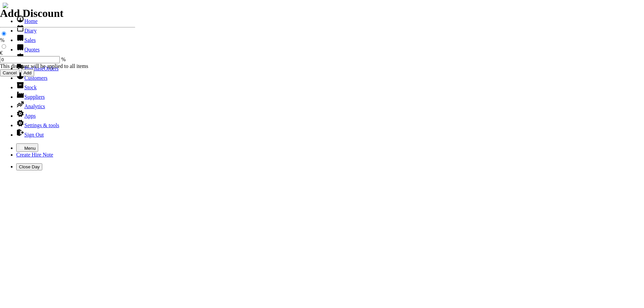 The width and height of the screenshot is (644, 308). What do you see at coordinates (30, 106) in the screenshot?
I see `a: Analytics` at bounding box center [30, 106].